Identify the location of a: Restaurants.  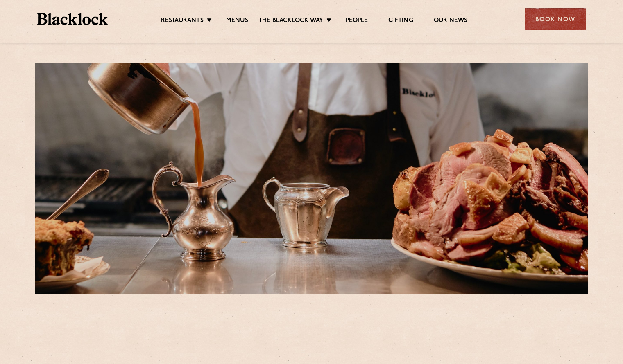
(183, 21).